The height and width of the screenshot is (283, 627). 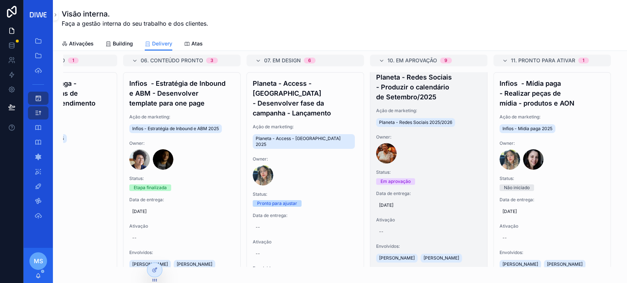 What do you see at coordinates (77, 44) in the screenshot?
I see `a: Ativações` at bounding box center [77, 44].